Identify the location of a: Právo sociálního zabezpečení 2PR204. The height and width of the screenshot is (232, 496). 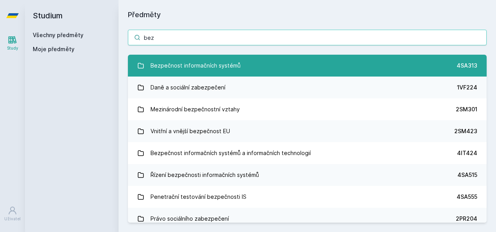
(307, 218).